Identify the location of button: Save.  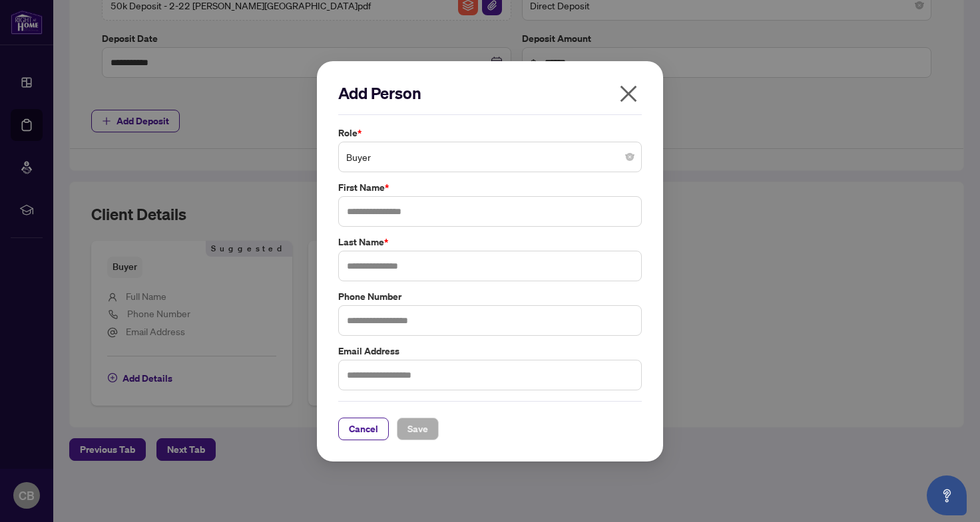
(418, 429).